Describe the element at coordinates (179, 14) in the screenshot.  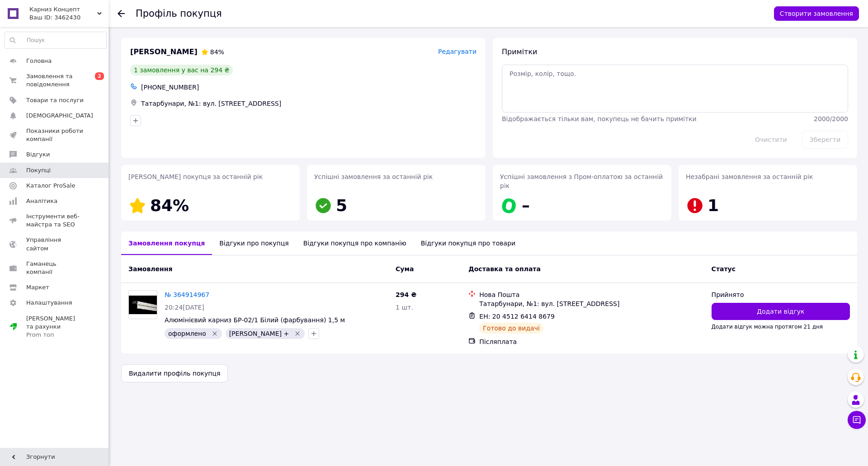
I see `h1: Профіль покупця` at that location.